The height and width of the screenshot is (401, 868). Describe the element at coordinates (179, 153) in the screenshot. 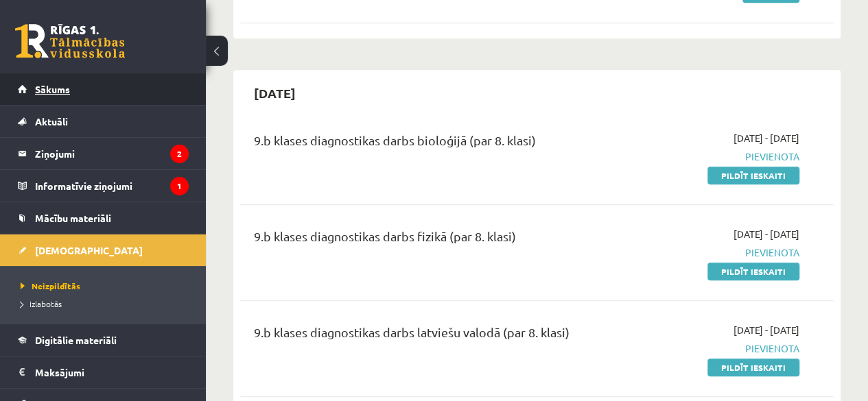

I see `i: 2` at that location.